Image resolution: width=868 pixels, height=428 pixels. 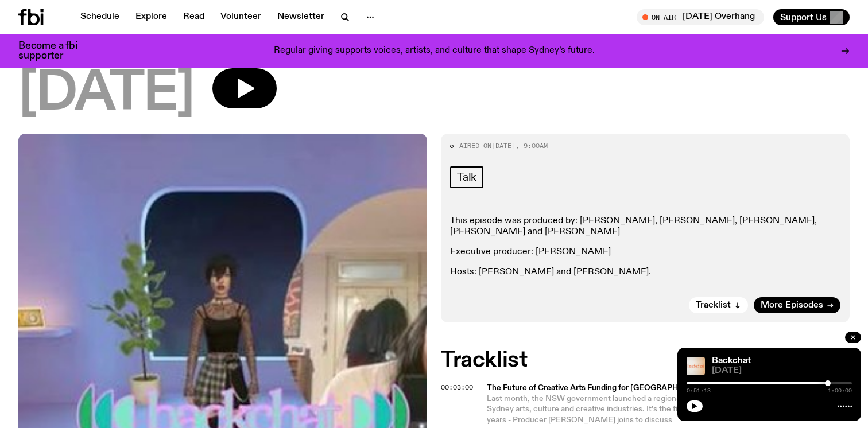 What do you see at coordinates (100, 17) in the screenshot?
I see `a: Schedule` at bounding box center [100, 17].